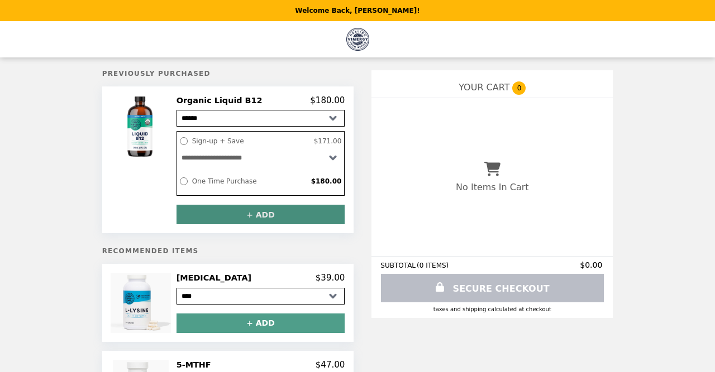 Image resolution: width=715 pixels, height=372 pixels. What do you see at coordinates (328, 141) in the screenshot?
I see `label: $171.00` at bounding box center [328, 141].